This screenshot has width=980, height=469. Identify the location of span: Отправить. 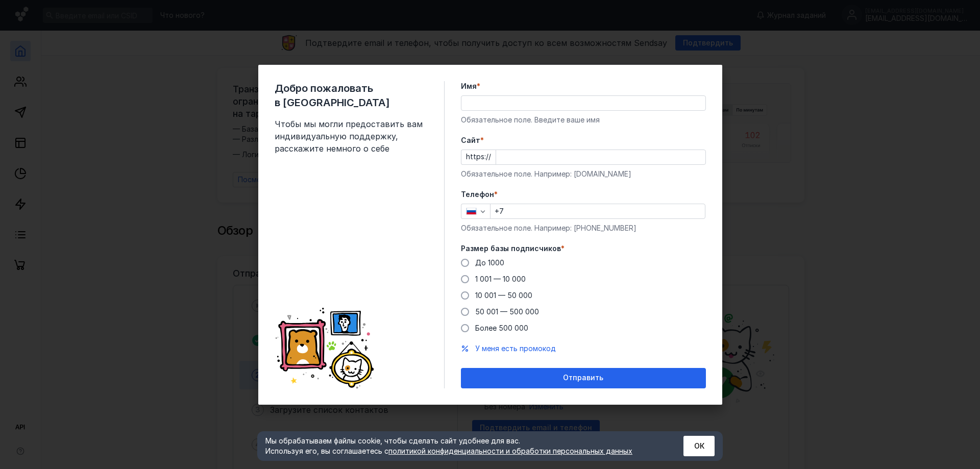
(582, 378).